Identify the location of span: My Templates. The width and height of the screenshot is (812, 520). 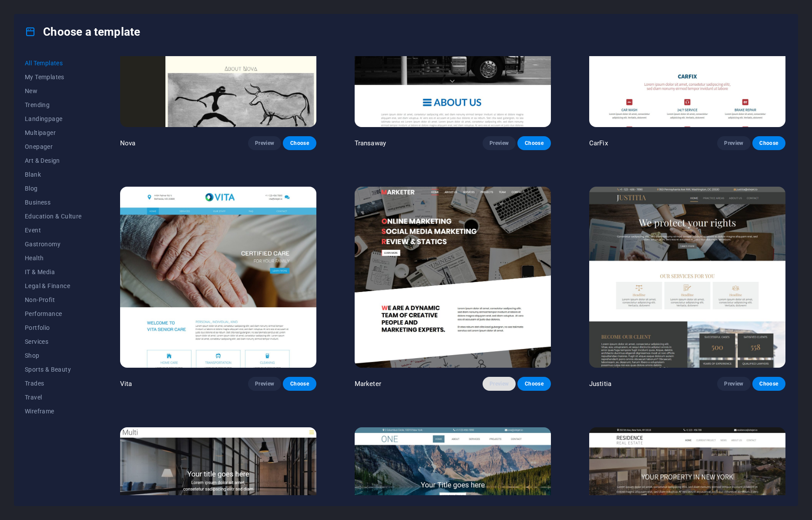
(53, 77).